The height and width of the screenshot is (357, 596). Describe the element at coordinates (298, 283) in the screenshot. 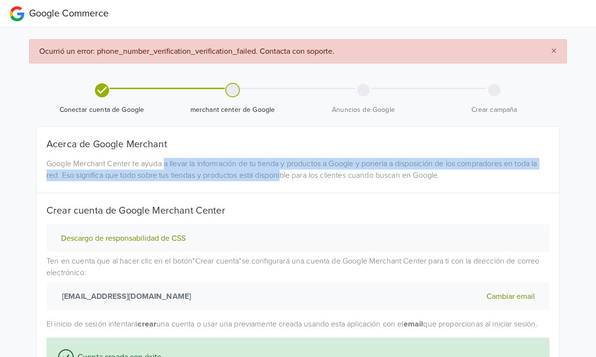

I see `p: Ten en cuenta que al hacer clic en el botón " Crear cuenta " se configurará una cuenta de Google ...` at that location.